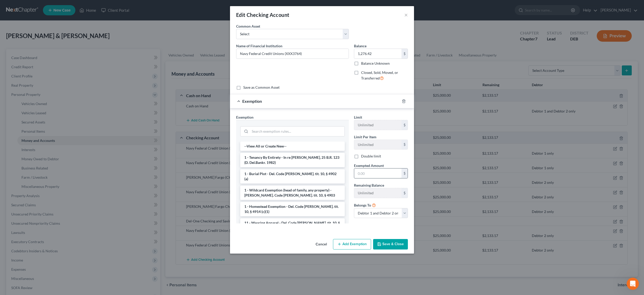 The width and height of the screenshot is (644, 295). Describe the element at coordinates (297, 131) in the screenshot. I see `input: Search exemption rules...` at that location.